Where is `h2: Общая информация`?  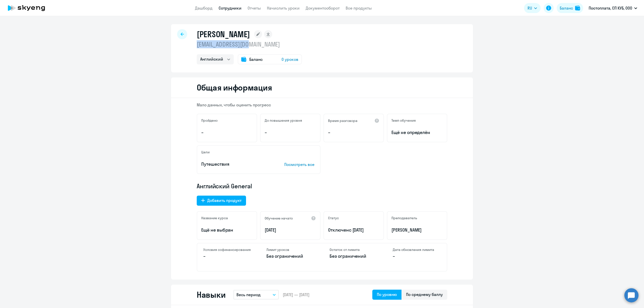
h2: Общая информация is located at coordinates (234, 87).